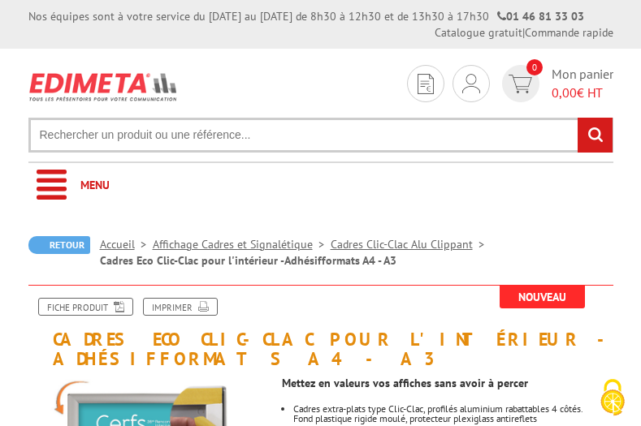  Describe the element at coordinates (535, 67) in the screenshot. I see `span: 0` at that location.